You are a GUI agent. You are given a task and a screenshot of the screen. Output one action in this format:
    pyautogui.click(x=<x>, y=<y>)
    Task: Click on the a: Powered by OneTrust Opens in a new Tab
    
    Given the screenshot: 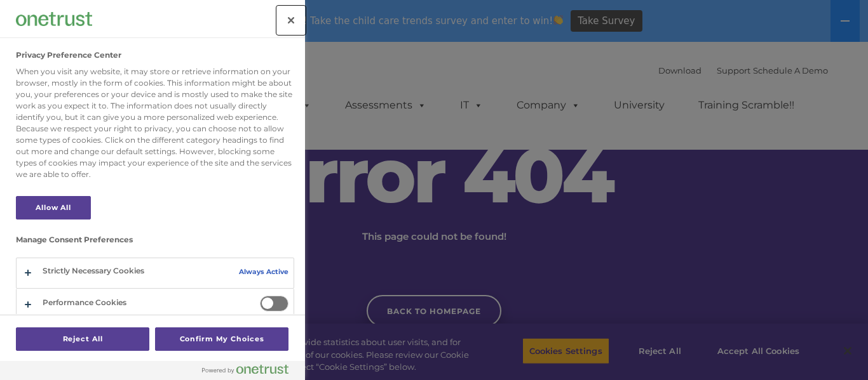 What is the action you would take?
    pyautogui.click(x=250, y=372)
    